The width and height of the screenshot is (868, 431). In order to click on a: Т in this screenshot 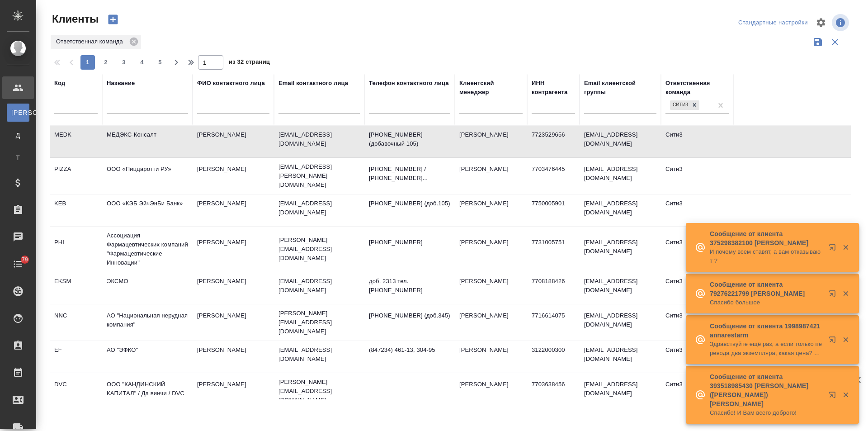, I will do `click(18, 158)`.